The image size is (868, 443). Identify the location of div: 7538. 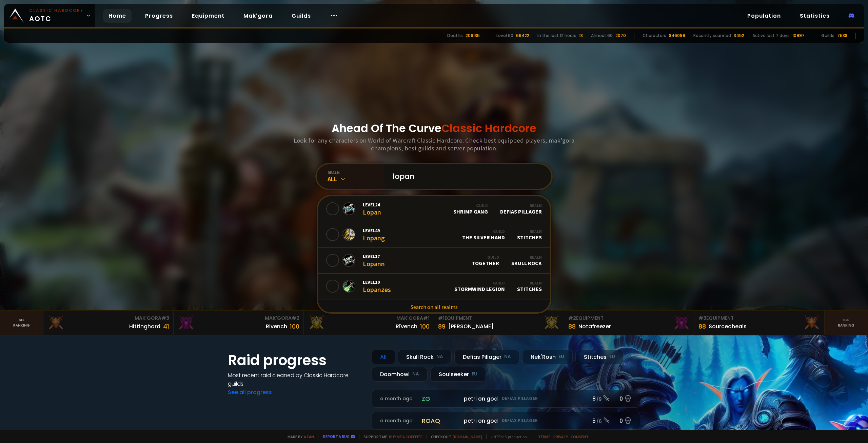
(842, 36).